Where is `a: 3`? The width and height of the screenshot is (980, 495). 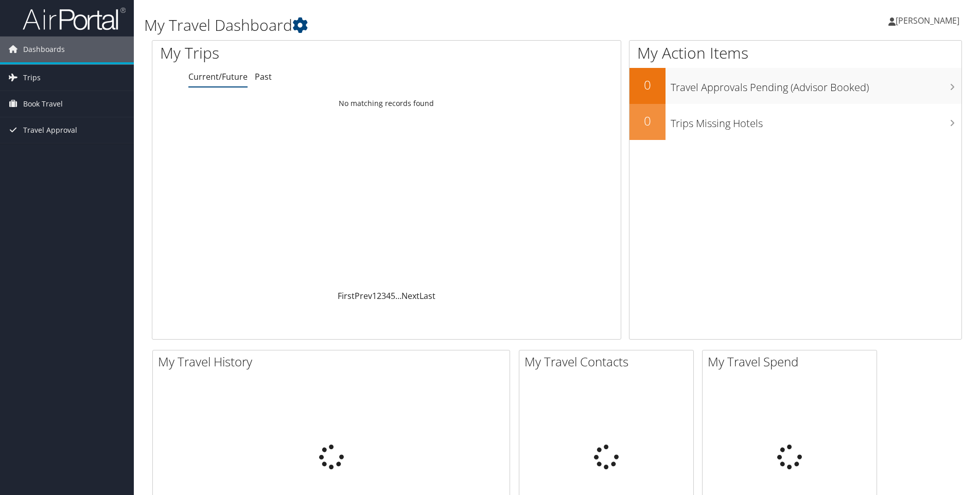
a: 3 is located at coordinates (383, 296).